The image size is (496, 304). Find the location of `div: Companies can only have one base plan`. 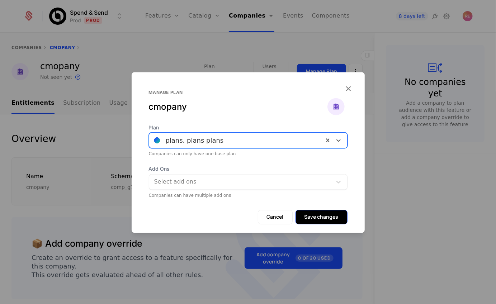

div: Companies can only have one base plan is located at coordinates (248, 154).